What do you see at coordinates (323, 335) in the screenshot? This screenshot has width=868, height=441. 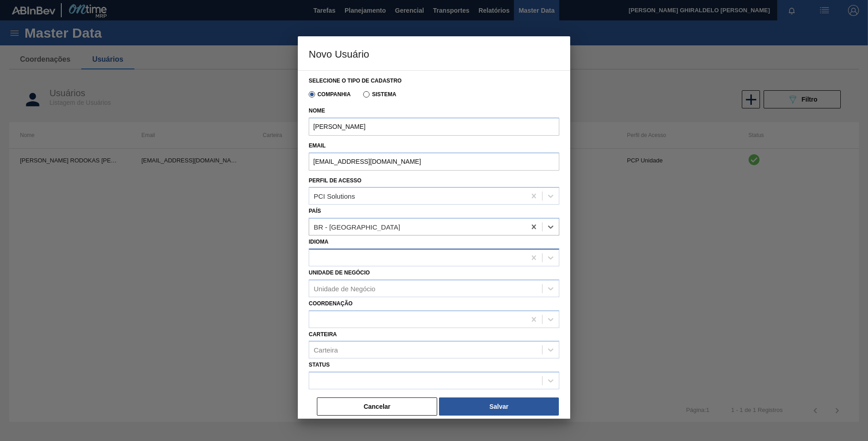 I see `label: Carteira` at bounding box center [323, 335].